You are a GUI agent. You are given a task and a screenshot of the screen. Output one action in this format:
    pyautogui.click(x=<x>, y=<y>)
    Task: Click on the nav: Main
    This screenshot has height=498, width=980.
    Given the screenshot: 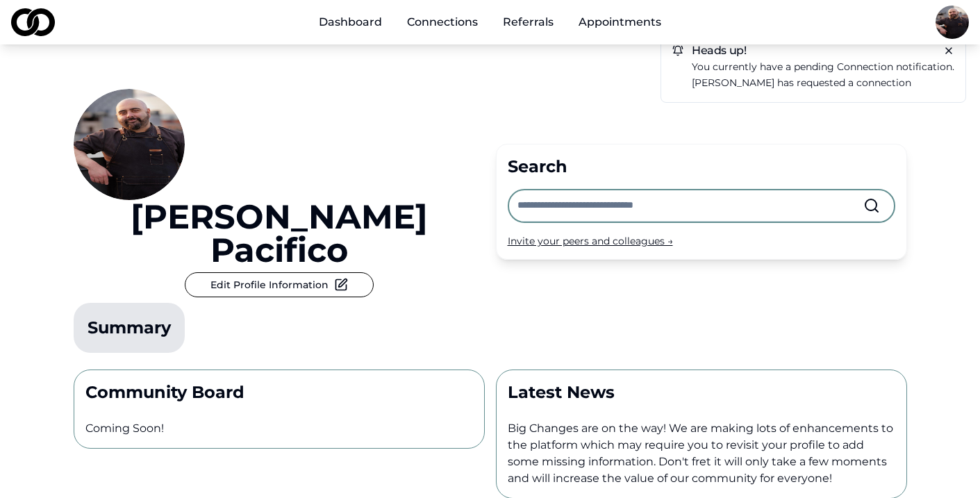 What is the action you would take?
    pyautogui.click(x=490, y=22)
    